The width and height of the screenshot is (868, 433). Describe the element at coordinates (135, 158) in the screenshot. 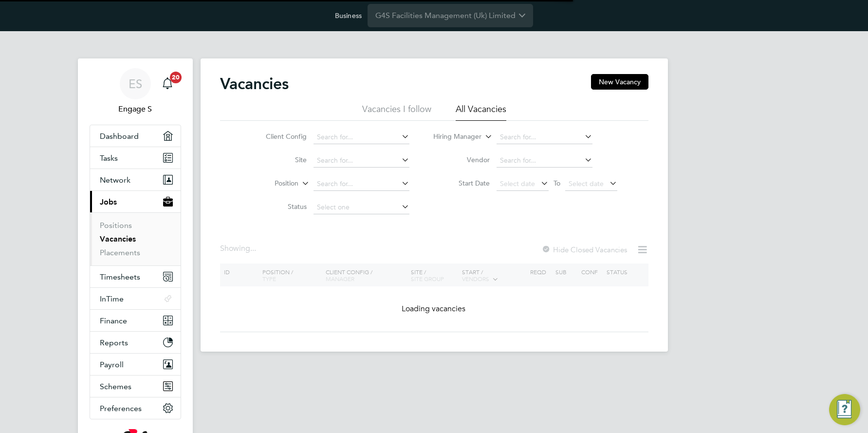

I see `a: Tasks` at that location.